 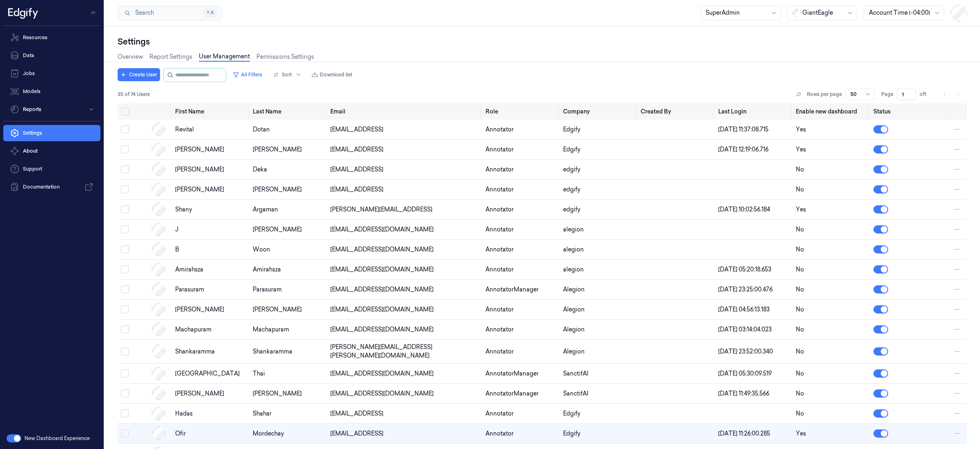 I want to click on a: Support, so click(x=52, y=169).